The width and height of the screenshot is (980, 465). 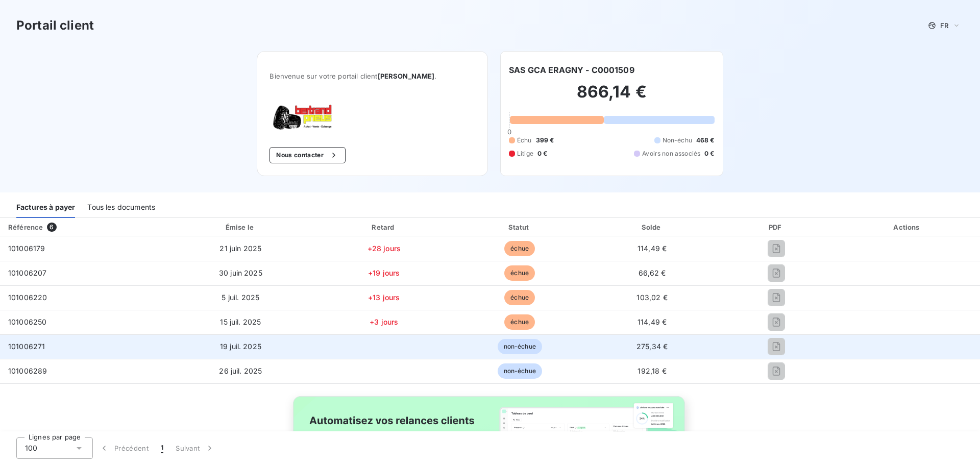 What do you see at coordinates (27, 297) in the screenshot?
I see `span: 101006220` at bounding box center [27, 297].